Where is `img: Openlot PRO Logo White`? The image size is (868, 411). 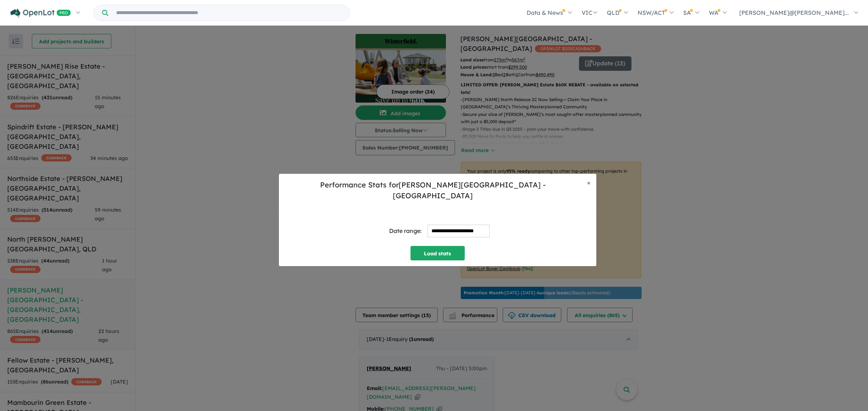 img: Openlot PRO Logo White is located at coordinates (40, 13).